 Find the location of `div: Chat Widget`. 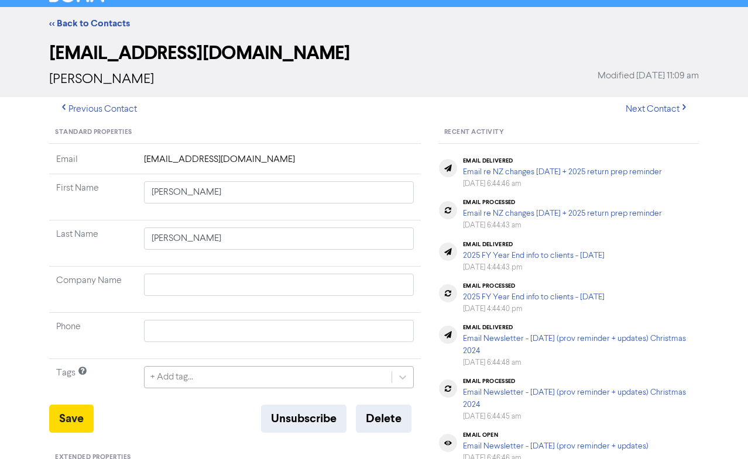

div: Chat Widget is located at coordinates (672, 396).